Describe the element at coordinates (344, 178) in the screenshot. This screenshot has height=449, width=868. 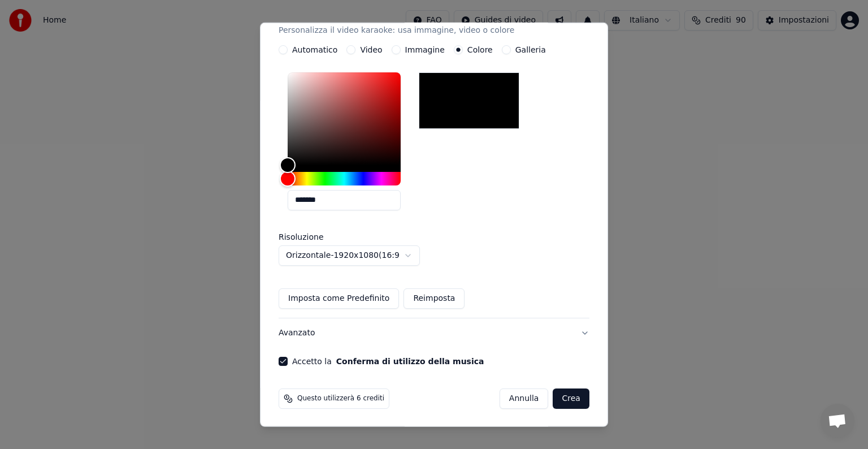
I see `div: Hue` at that location.